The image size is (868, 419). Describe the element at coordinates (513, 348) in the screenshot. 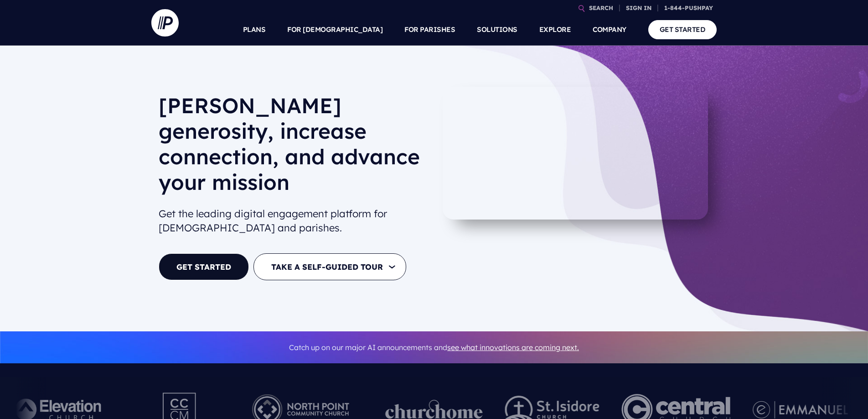

I see `span: see what innovations are coming next.` at that location.